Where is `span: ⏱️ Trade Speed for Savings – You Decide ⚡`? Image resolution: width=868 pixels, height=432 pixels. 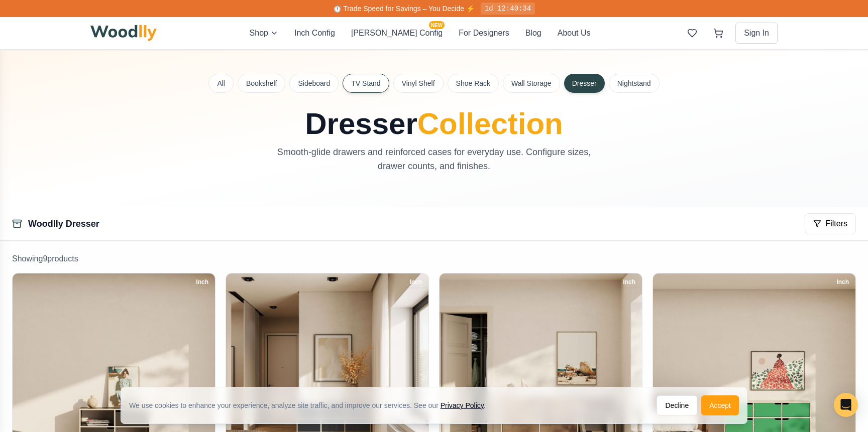
span: ⏱️ Trade Speed for Savings – You Decide ⚡ is located at coordinates (404, 9).